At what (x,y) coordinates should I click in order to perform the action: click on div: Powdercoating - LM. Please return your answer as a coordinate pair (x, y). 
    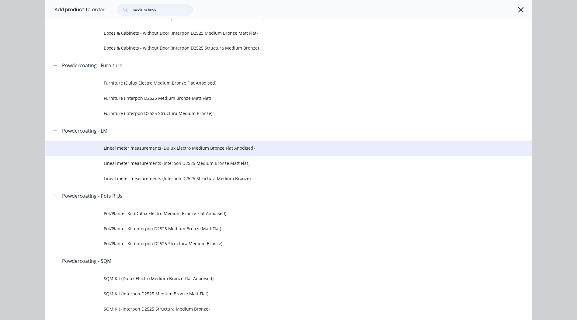
    Looking at the image, I should click on (84, 131).